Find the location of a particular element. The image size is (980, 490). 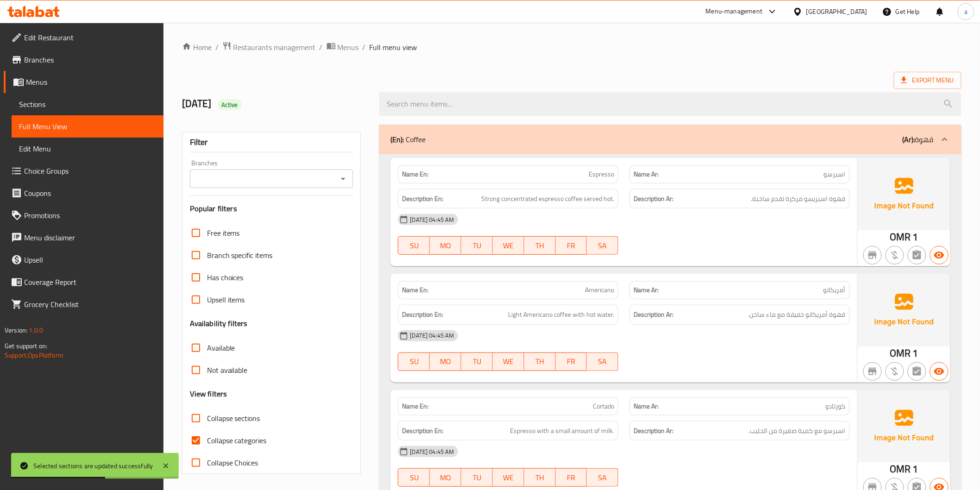

span: Choice Groups is located at coordinates (90, 171).